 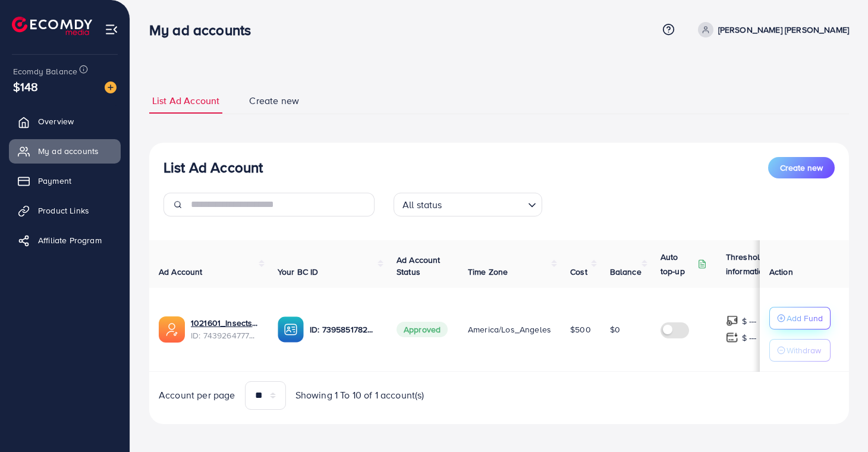 What do you see at coordinates (65, 151) in the screenshot?
I see `a: My ad accounts` at bounding box center [65, 151].